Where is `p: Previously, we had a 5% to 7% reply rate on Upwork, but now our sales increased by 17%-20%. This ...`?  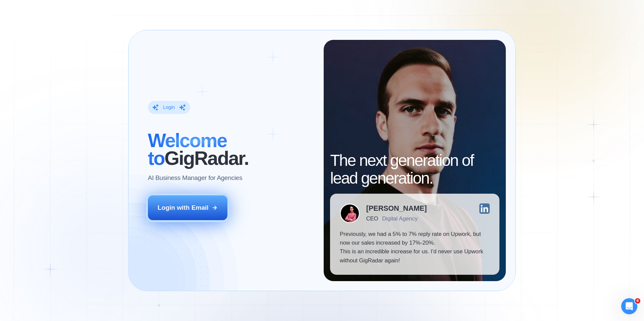
p: Previously, we had a 5% to 7% reply rate on Upwork, but now our sales increased by 17%-20%. This ... is located at coordinates (414, 247).